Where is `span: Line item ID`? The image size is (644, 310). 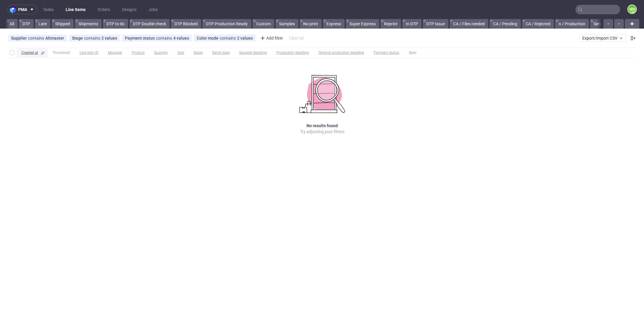 span: Line item ID is located at coordinates (89, 53).